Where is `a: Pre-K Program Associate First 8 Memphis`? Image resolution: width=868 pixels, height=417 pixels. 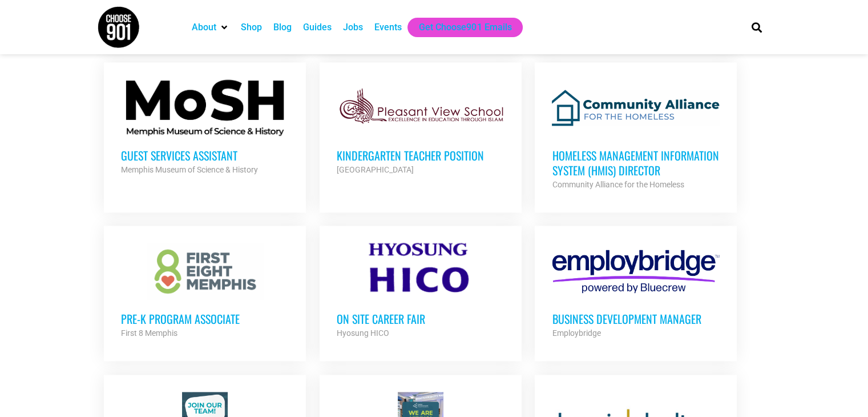 a: Pre-K Program Associate First 8 Memphis is located at coordinates (205, 292).